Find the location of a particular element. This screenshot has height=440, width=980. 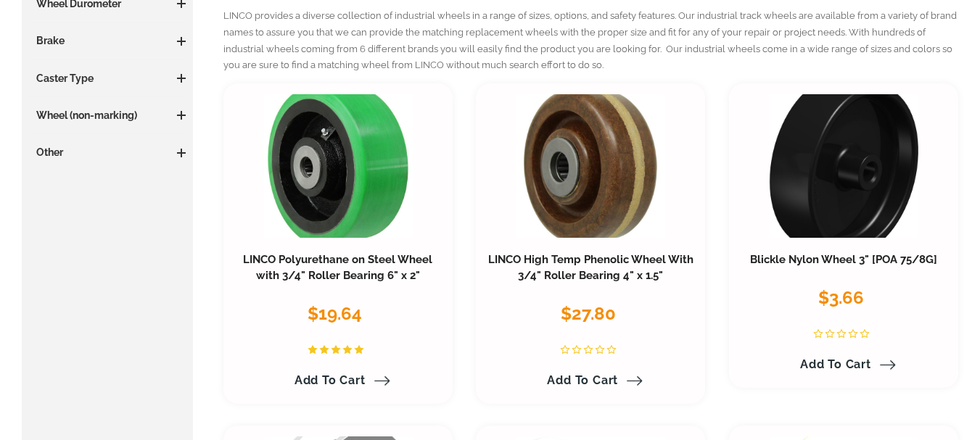

a: Blickle Nylon Wheel 3" [POA 75/8G] is located at coordinates (844, 260).